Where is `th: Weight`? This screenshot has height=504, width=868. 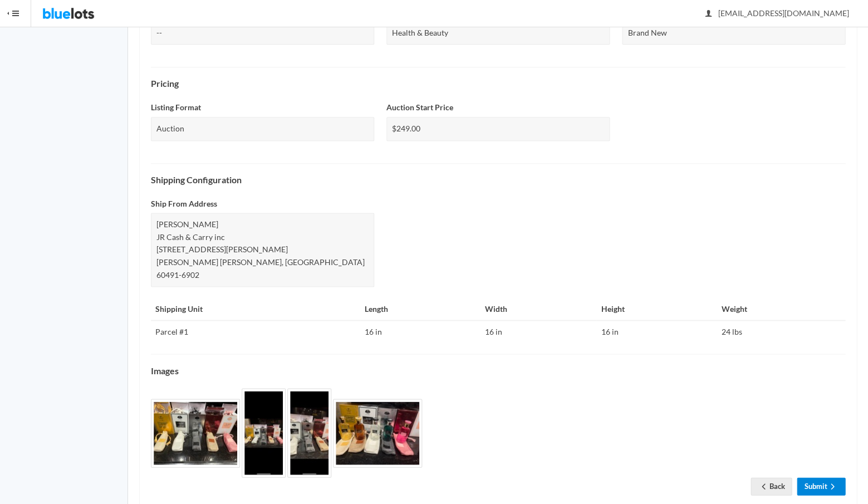 th: Weight is located at coordinates (780, 309).